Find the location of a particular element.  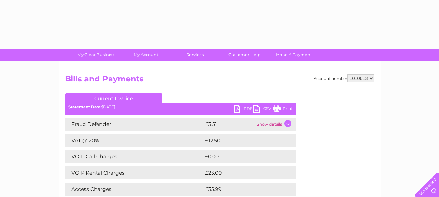

a: Customer Help is located at coordinates (245, 55).